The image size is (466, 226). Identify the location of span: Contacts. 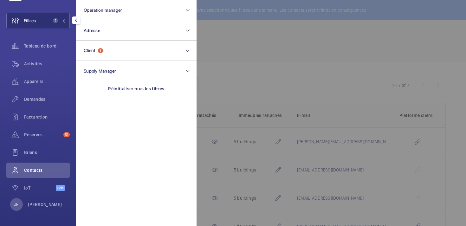
(47, 170).